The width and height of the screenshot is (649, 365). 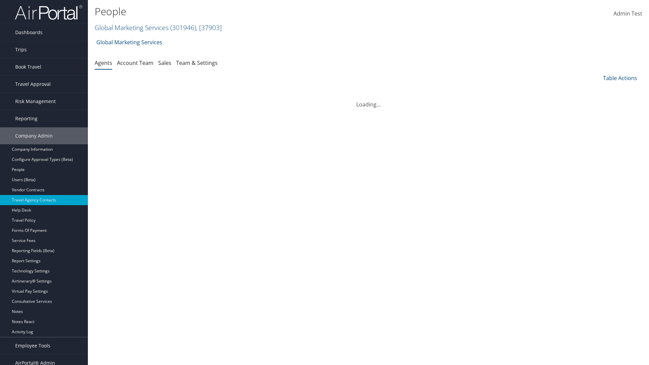 What do you see at coordinates (33, 84) in the screenshot?
I see `span: Travel Approval` at bounding box center [33, 84].